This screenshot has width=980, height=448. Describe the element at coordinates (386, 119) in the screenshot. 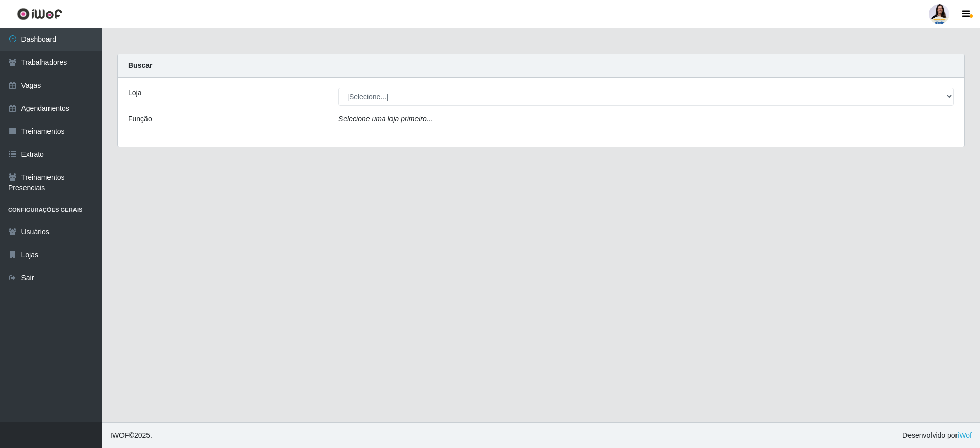

I see `i: Selecione uma loja primeiro...` at that location.